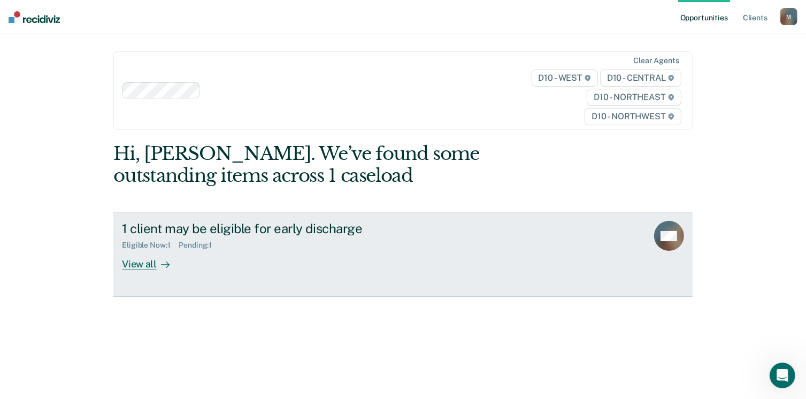 Image resolution: width=806 pixels, height=399 pixels. What do you see at coordinates (634, 97) in the screenshot?
I see `span: D10 - NORTHEAST` at bounding box center [634, 97].